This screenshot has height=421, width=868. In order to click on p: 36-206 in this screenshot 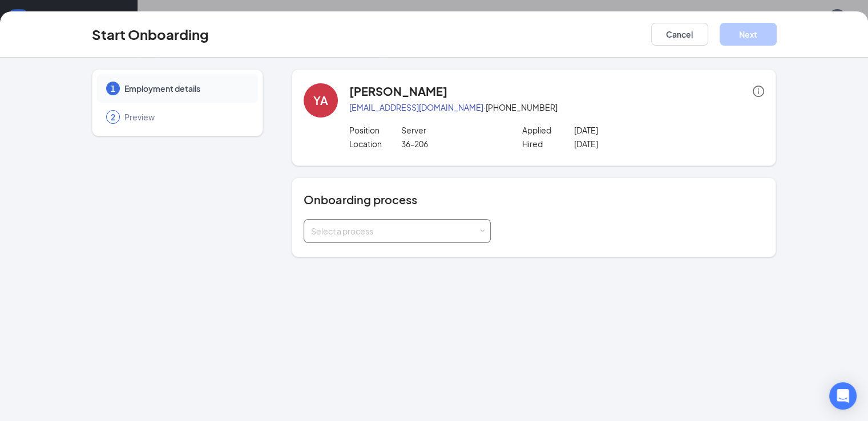, I will do `click(452, 144)`.